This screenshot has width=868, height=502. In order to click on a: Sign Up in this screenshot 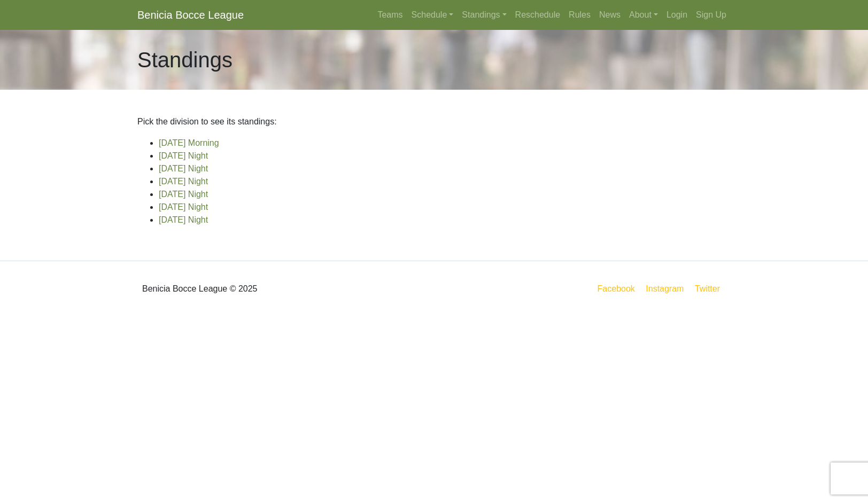, I will do `click(711, 15)`.